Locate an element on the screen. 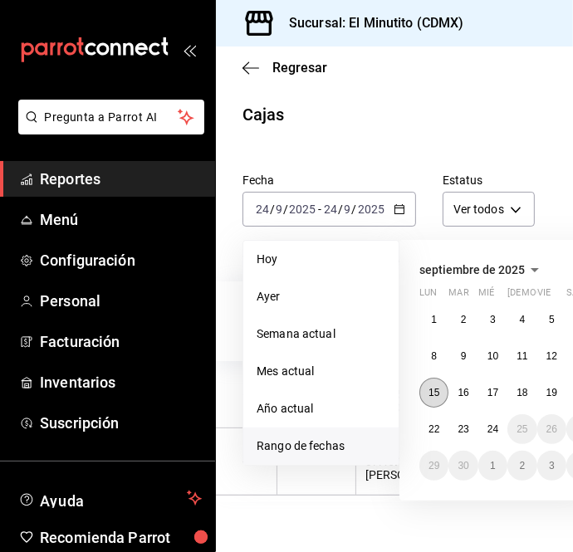  button: 26 de septiembre de 2025 is located at coordinates (551, 429).